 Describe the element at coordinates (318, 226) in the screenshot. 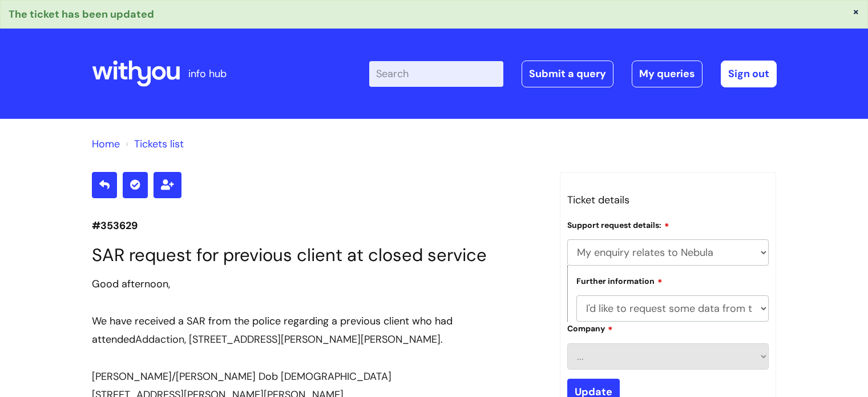

I see `p: #353629` at that location.